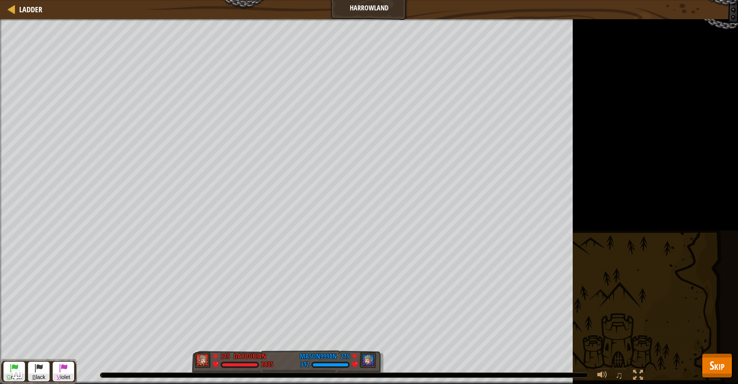 The height and width of the screenshot is (384, 738). I want to click on span: V, so click(58, 377).